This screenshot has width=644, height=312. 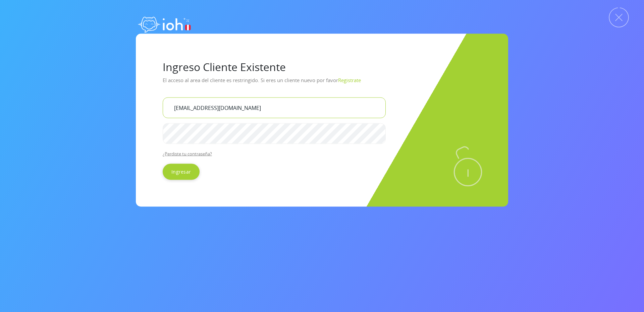 I want to click on img: logo, so click(x=164, y=24).